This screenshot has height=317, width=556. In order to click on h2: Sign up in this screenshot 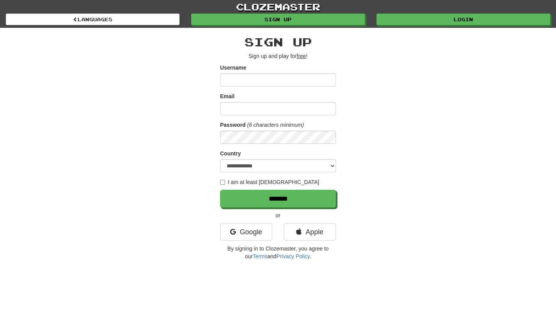, I will do `click(278, 42)`.